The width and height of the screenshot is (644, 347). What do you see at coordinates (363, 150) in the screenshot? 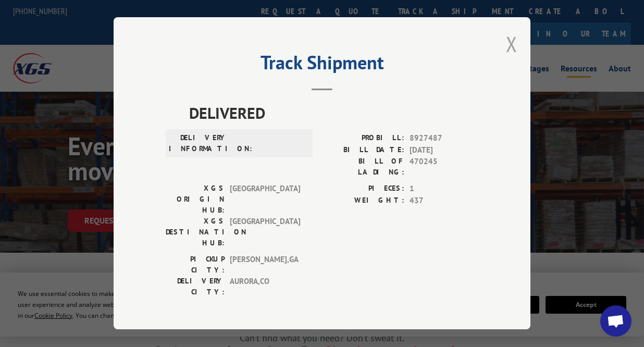
I see `label: BILL DATE:` at bounding box center [363, 150].